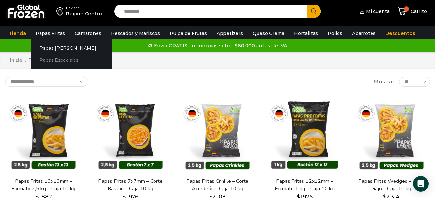 This screenshot has height=198, width=435. Describe the element at coordinates (335, 33) in the screenshot. I see `a: Pollos` at that location.